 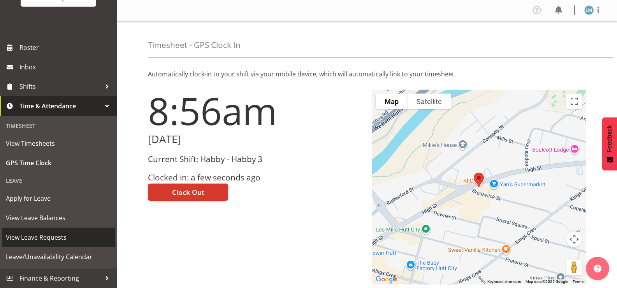 What do you see at coordinates (58, 257) in the screenshot?
I see `span: Leave/Unavailability Calendar` at bounding box center [58, 257].